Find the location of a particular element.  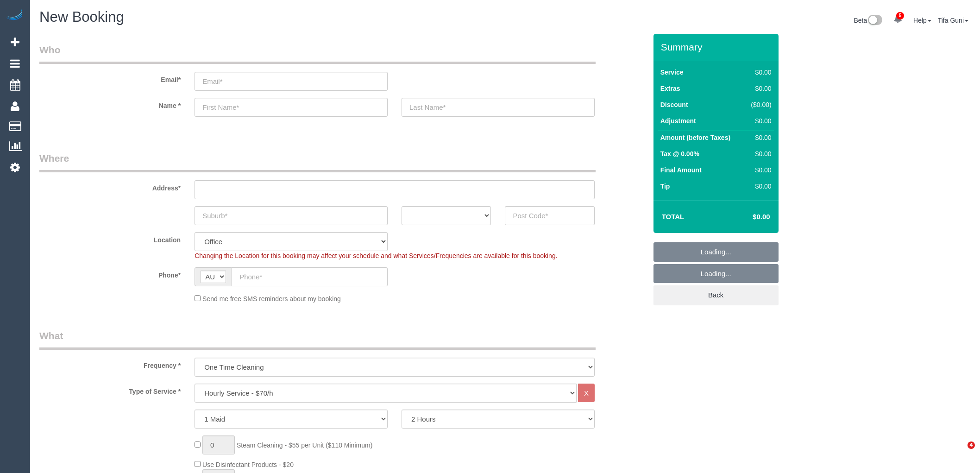

input: First Name* is located at coordinates (291, 107).